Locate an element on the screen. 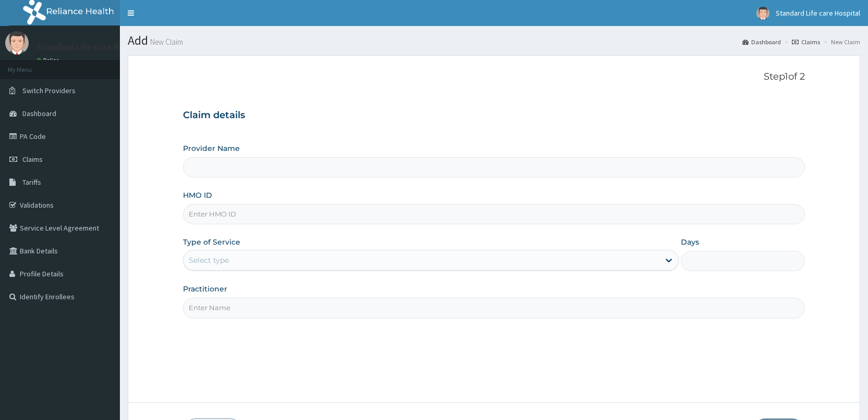  p: Standard Life care Hospital is located at coordinates (93, 47).